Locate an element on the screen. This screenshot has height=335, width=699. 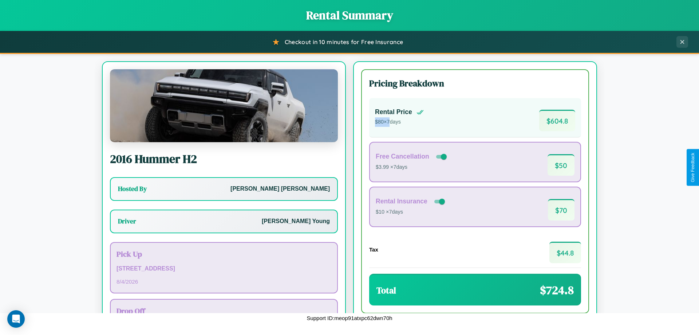
h3: Pick Up is located at coordinates (224, 254).